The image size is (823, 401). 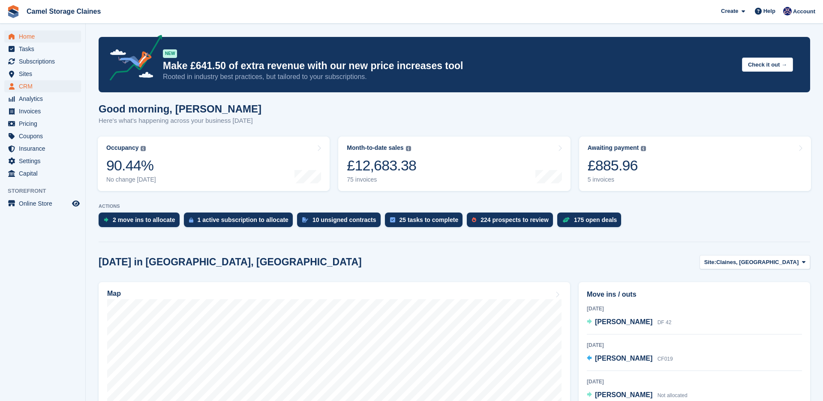 What do you see at coordinates (730, 11) in the screenshot?
I see `span: Create` at bounding box center [730, 11].